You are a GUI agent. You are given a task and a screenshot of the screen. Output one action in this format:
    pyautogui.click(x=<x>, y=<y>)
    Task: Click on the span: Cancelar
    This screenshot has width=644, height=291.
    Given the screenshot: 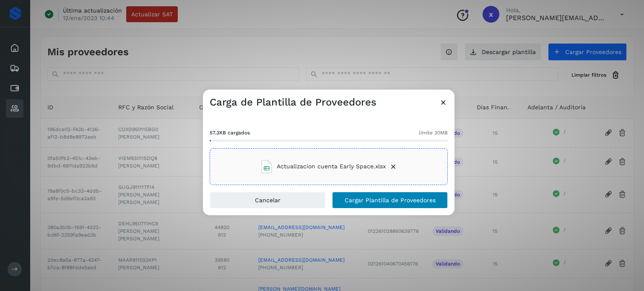 What is the action you would take?
    pyautogui.click(x=267, y=200)
    